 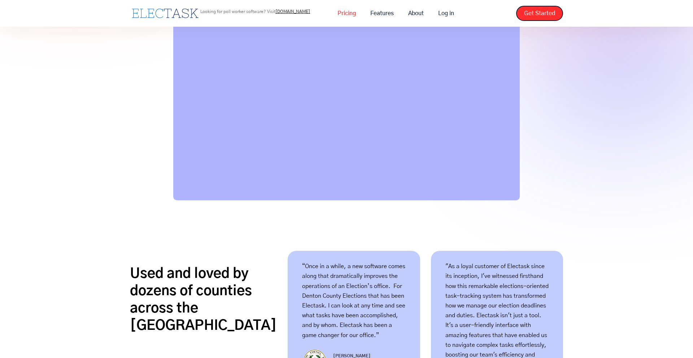 What do you see at coordinates (416, 13) in the screenshot?
I see `a: About` at bounding box center [416, 13].